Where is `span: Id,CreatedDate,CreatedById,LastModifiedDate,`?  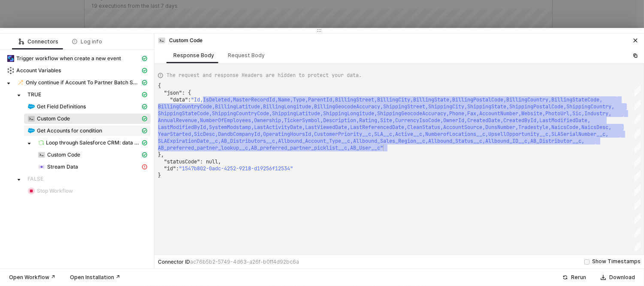
span: Id,CreatedDate,CreatedById,LastModifiedDate, is located at coordinates (524, 120).